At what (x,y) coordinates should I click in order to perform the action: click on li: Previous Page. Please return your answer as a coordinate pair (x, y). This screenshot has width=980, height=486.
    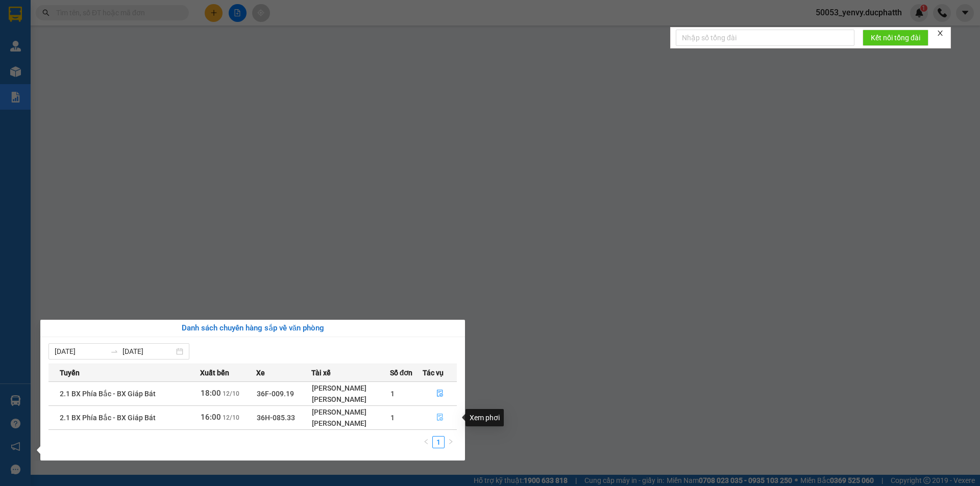
    Looking at the image, I should click on (427, 443).